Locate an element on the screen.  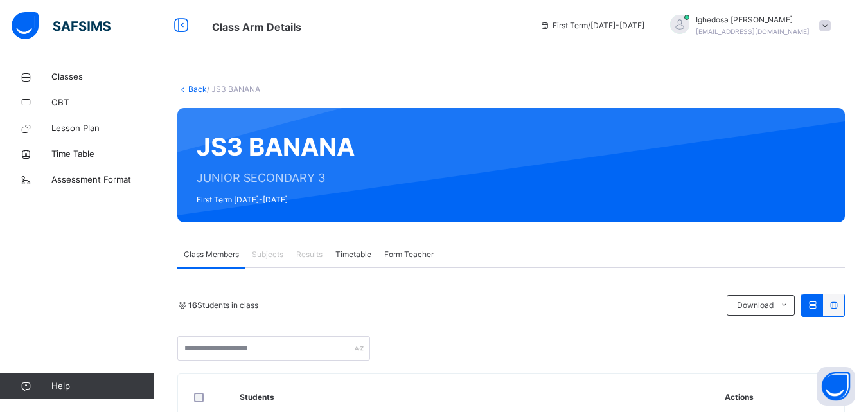
button: Open asap is located at coordinates (836, 386).